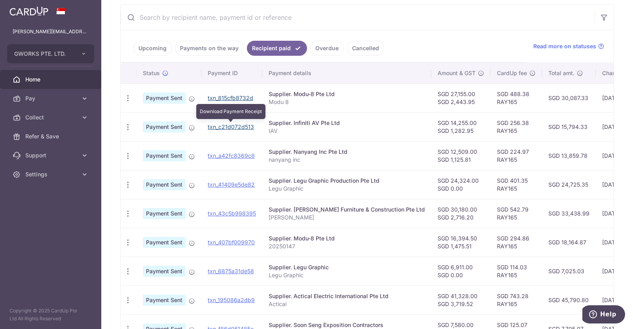 This screenshot has height=329, width=633. I want to click on img: CardUp, so click(29, 11).